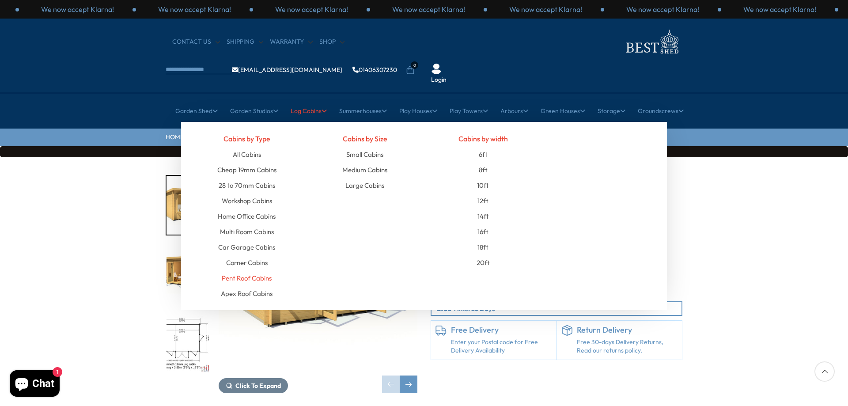 The height and width of the screenshot is (406, 848). Describe the element at coordinates (483, 201) in the screenshot. I see `a: 12ft` at that location.